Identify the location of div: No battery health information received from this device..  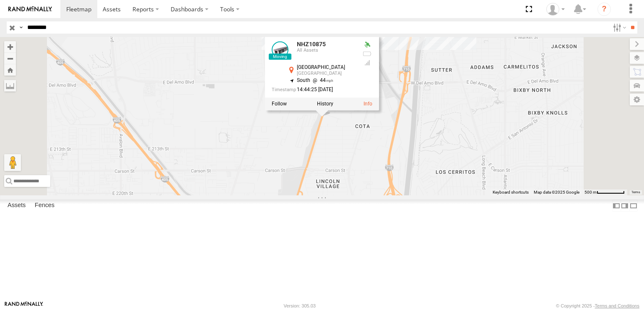
(368, 54).